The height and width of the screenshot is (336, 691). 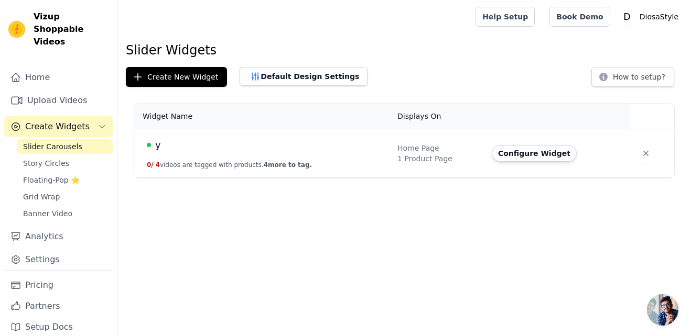 I want to click on p: DiosaStyle, so click(x=659, y=17).